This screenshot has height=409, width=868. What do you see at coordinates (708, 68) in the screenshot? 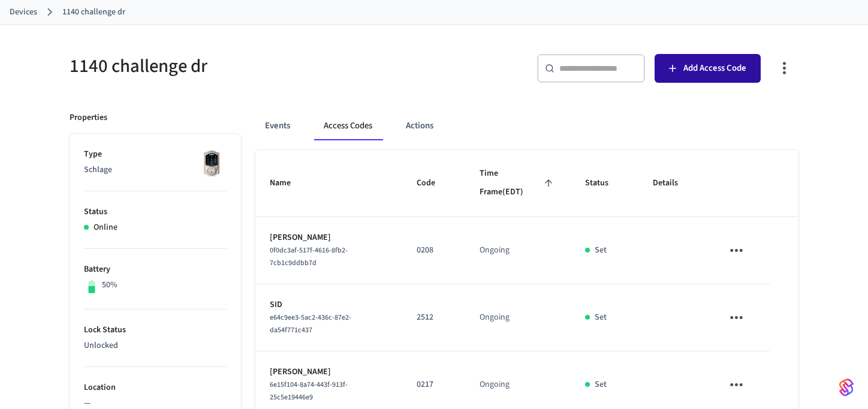
I see `button: Add Access Code` at bounding box center [708, 68].